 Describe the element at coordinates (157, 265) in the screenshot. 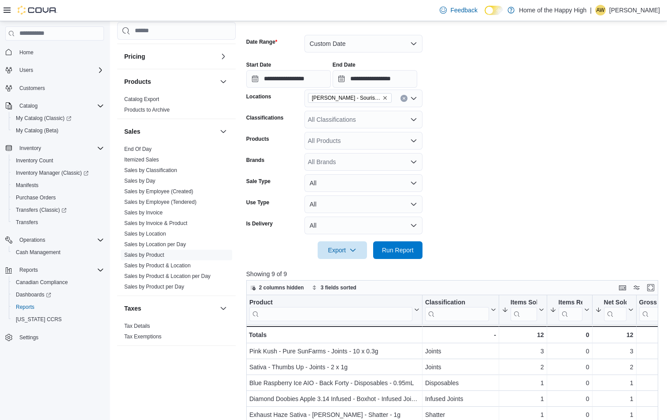

I see `span: Sales by Product & Location` at that location.